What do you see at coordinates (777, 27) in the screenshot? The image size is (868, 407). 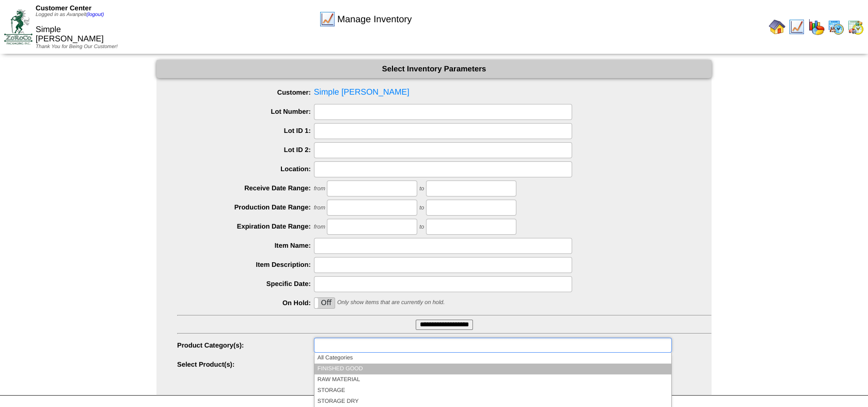 I see `img: home.gif` at bounding box center [777, 27].